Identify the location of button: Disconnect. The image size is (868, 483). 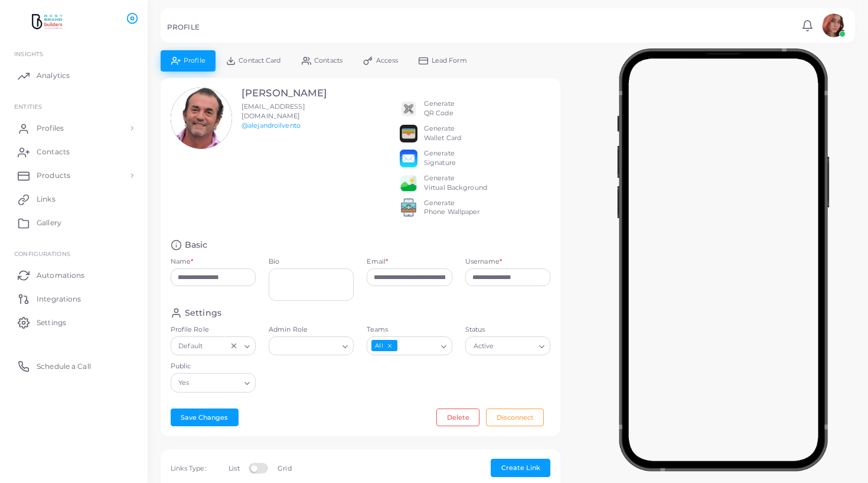
(515, 417).